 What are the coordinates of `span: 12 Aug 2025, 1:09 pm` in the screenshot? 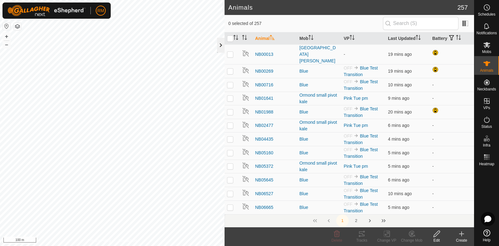 It's located at (400, 71).